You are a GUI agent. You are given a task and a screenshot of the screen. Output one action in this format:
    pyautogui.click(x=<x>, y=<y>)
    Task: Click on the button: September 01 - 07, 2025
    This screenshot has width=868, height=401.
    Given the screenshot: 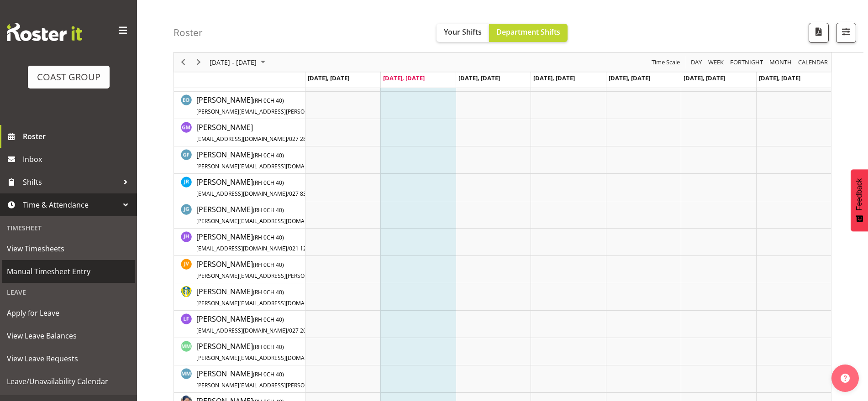 What is the action you would take?
    pyautogui.click(x=238, y=62)
    